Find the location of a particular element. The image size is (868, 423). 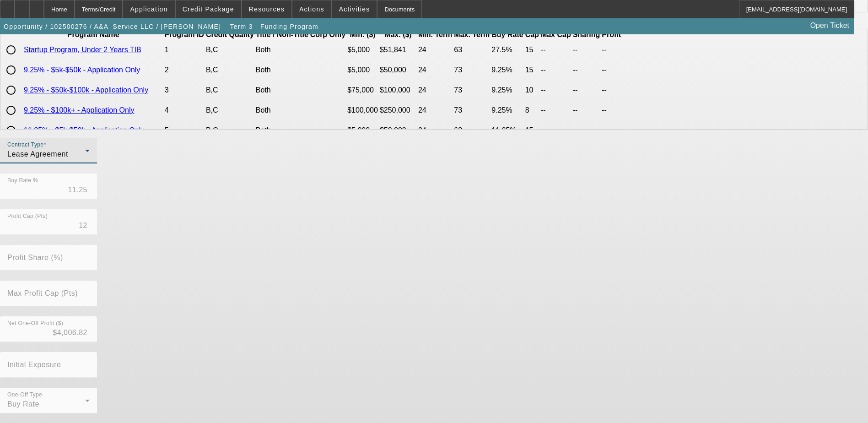

th: Max. Term is located at coordinates (472, 35).